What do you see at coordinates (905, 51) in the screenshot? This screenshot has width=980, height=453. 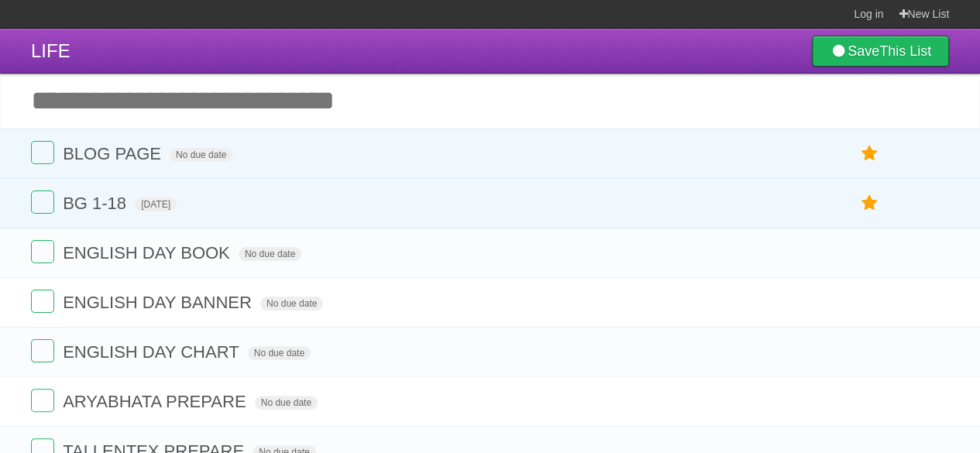 I see `b: This List` at bounding box center [905, 51].